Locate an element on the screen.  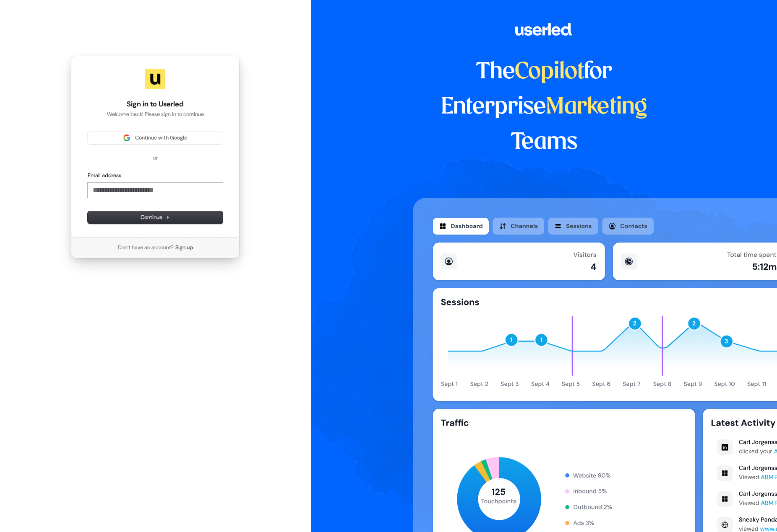
span: Marketing is located at coordinates (597, 107).